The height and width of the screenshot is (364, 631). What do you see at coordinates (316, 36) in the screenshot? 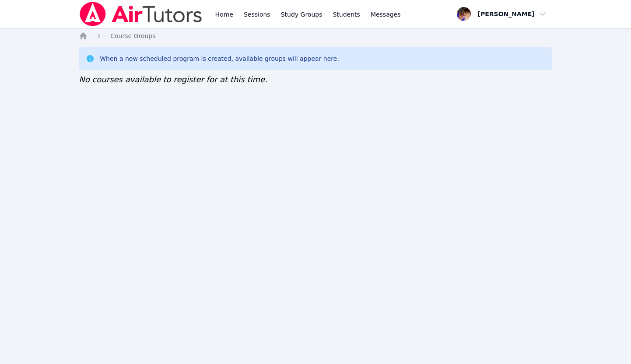
I see `nav: Breadcrumb` at bounding box center [316, 36].